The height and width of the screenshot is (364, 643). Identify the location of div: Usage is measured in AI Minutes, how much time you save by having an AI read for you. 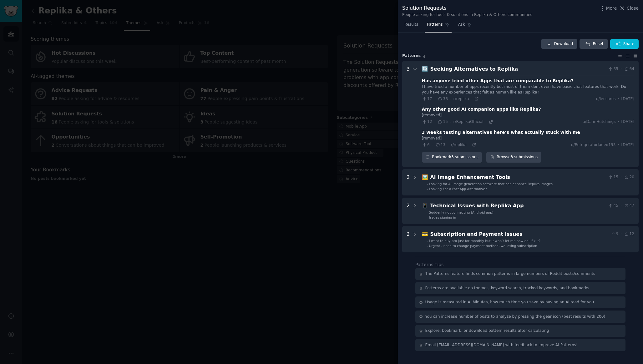
(510, 303).